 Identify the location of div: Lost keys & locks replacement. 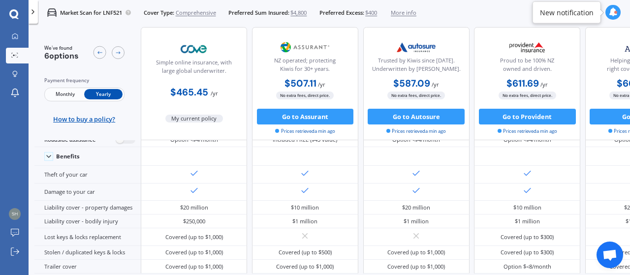
(88, 237).